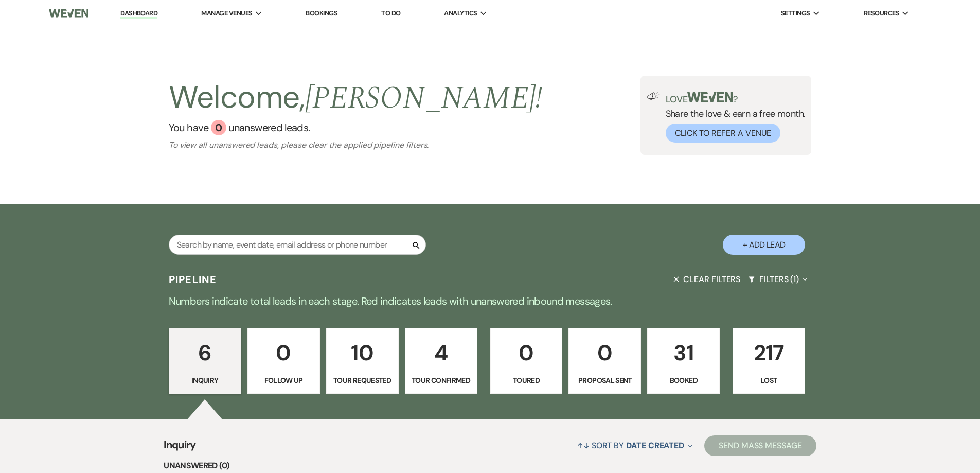 The height and width of the screenshot is (473, 980). Describe the element at coordinates (362, 380) in the screenshot. I see `p: Tour Requested` at that location.